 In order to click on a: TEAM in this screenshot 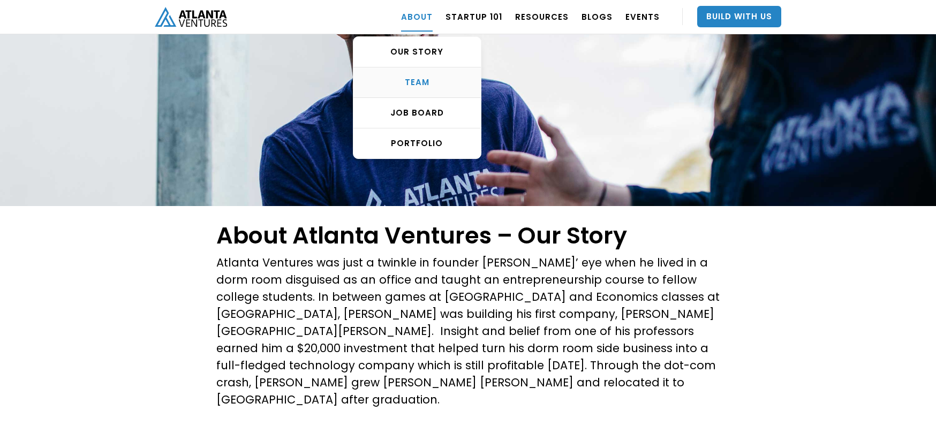, I will do `click(417, 82)`.